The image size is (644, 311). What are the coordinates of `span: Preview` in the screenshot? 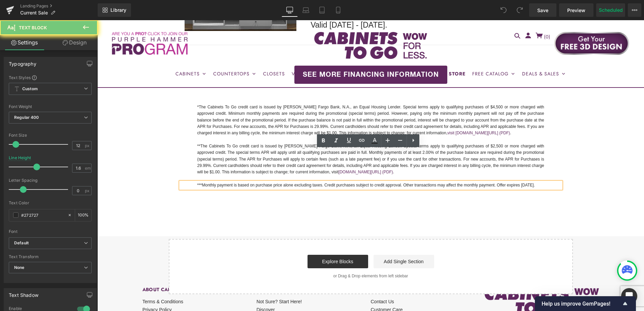 It's located at (576, 10).